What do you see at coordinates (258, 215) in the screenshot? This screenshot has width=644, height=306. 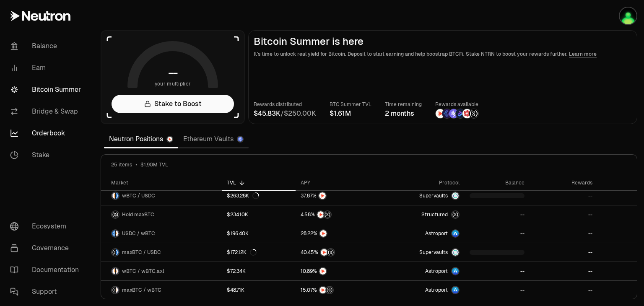 I see `a: $234.10K` at bounding box center [258, 215].